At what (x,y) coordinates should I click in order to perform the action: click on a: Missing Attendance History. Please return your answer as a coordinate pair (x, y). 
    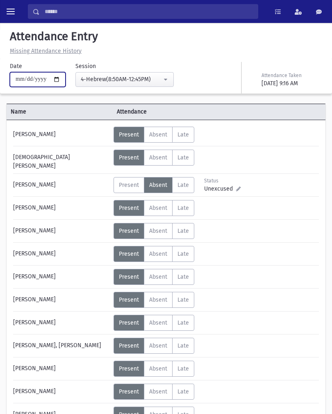
    Looking at the image, I should click on (44, 51).